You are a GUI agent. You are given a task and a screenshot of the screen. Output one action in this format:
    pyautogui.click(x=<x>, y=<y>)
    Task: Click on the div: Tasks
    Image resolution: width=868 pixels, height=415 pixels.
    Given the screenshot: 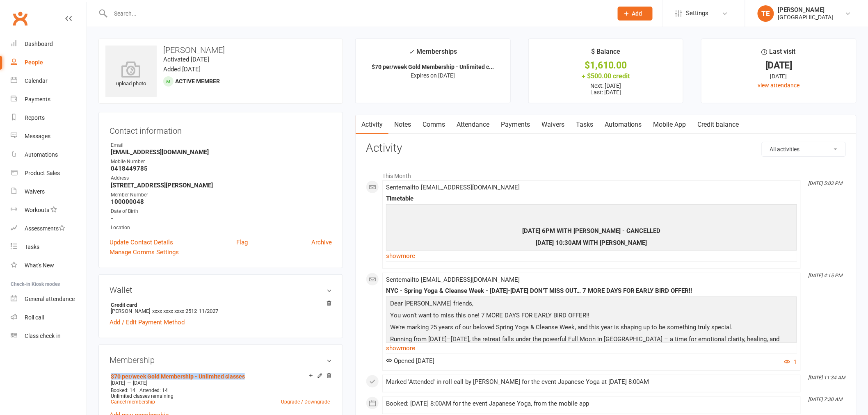 What is the action you would take?
    pyautogui.click(x=32, y=247)
    